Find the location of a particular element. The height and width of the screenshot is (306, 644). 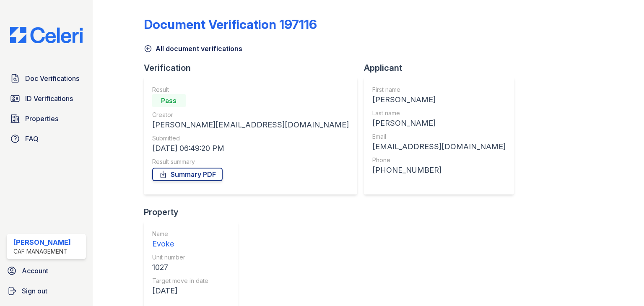

div: Property is located at coordinates (194, 212).